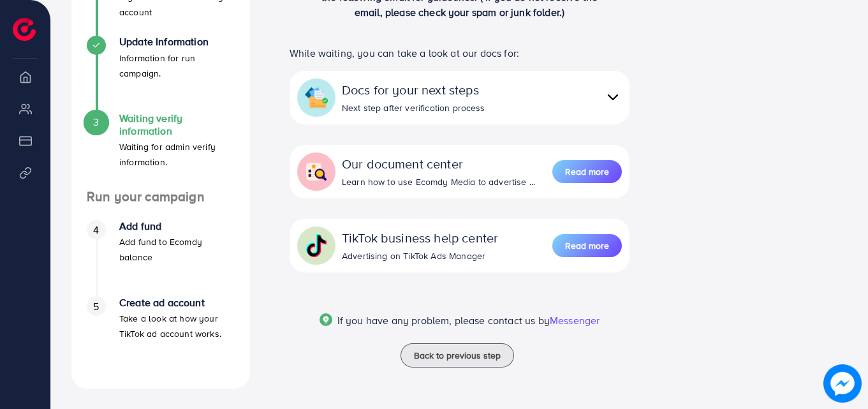 Image resolution: width=868 pixels, height=409 pixels. I want to click on div: Docs for your next steps, so click(414, 90).